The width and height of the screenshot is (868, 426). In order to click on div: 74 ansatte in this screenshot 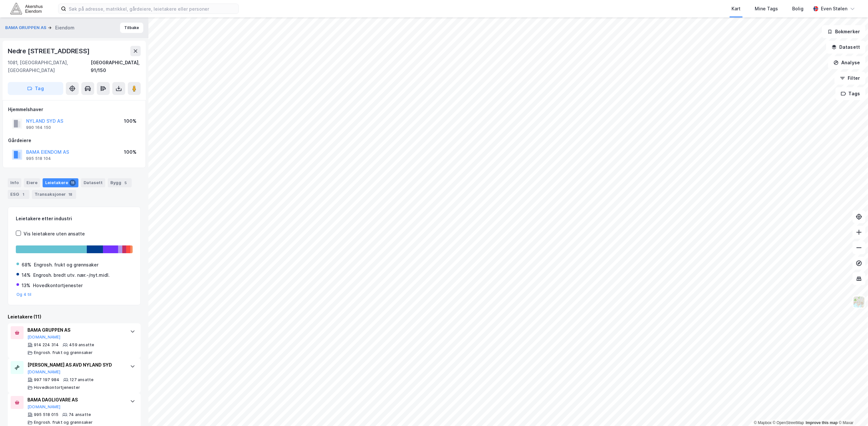, I will do `click(80, 414)`.